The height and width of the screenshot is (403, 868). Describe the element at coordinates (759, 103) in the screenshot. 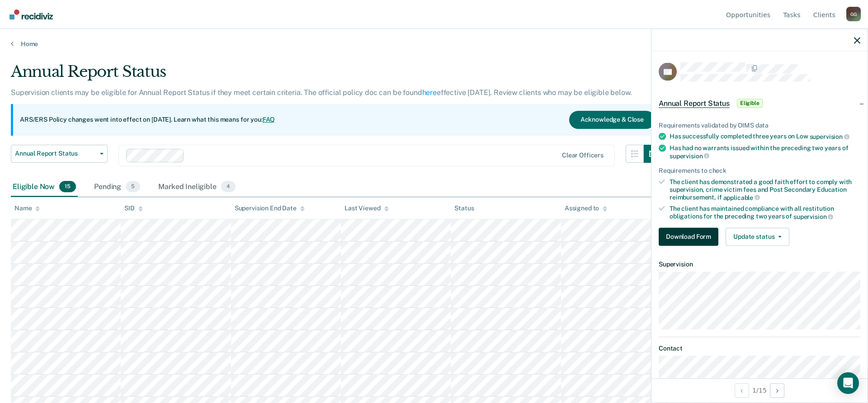

I see `div: Annual Report StatusEligible` at that location.